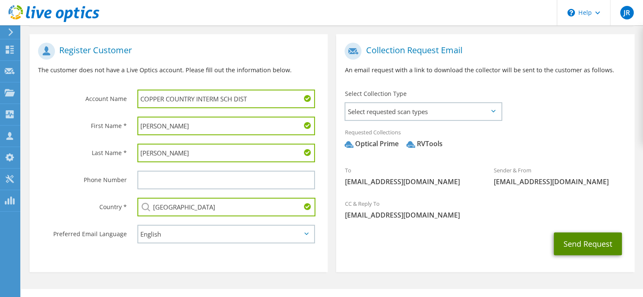 The image size is (643, 297). What do you see at coordinates (82, 96) in the screenshot?
I see `label: Account Name` at bounding box center [82, 96].